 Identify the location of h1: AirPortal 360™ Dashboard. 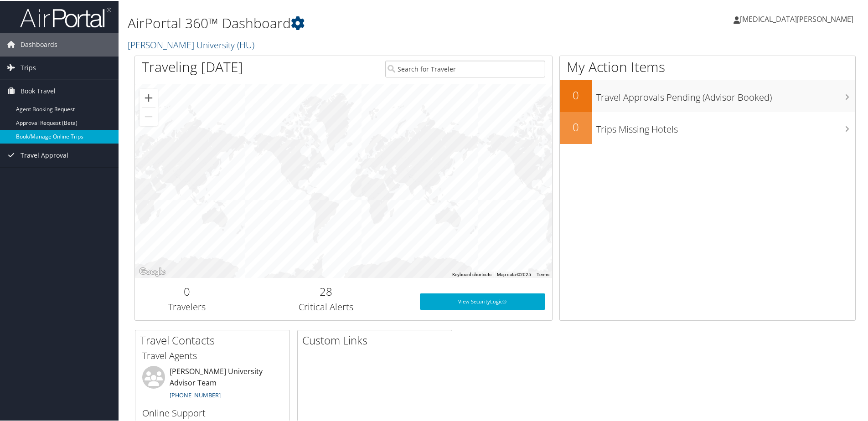
(372, 22).